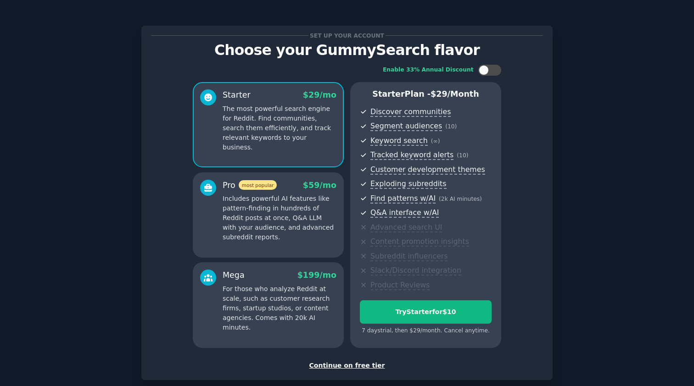 This screenshot has width=694, height=386. Describe the element at coordinates (403, 199) in the screenshot. I see `span: Find patterns w/AI` at that location.